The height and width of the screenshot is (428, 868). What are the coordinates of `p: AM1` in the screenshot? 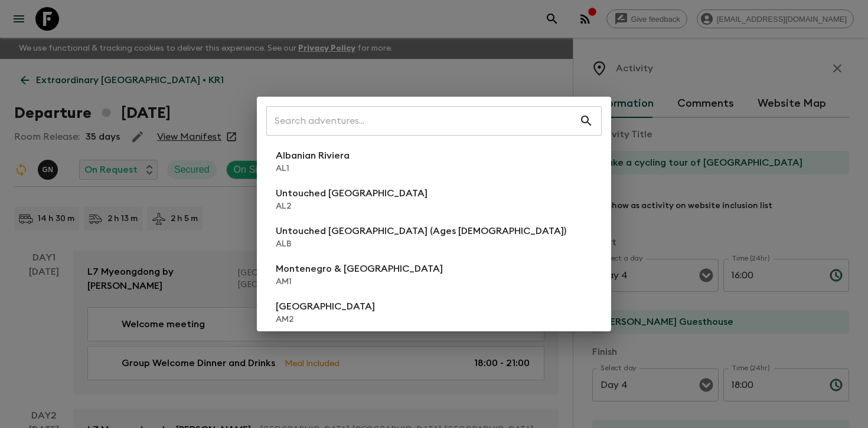 It's located at (359, 282).